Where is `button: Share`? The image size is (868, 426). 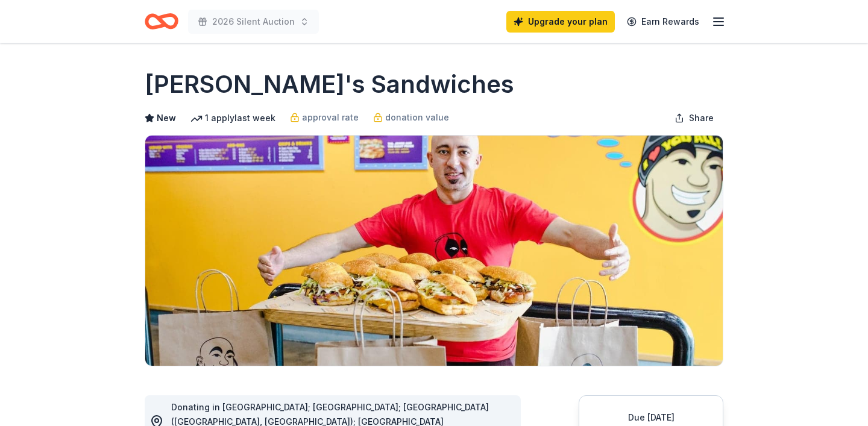 button: Share is located at coordinates (694, 118).